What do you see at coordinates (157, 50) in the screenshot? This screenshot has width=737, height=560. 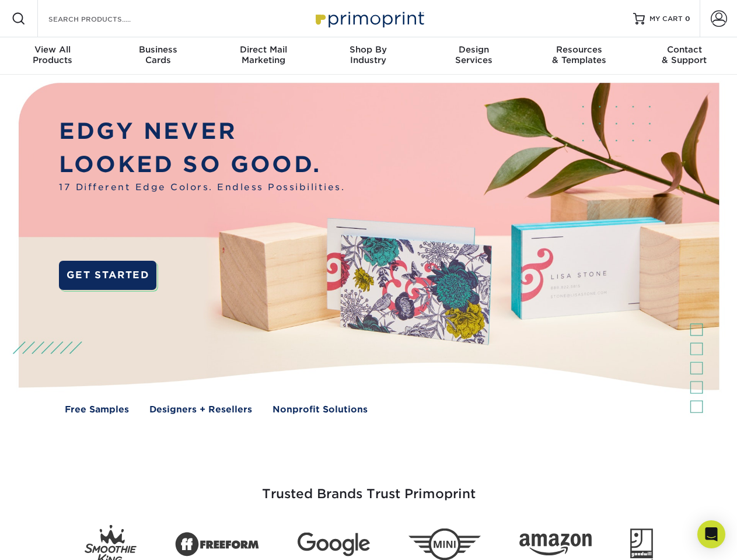 I see `span: Business` at bounding box center [157, 50].